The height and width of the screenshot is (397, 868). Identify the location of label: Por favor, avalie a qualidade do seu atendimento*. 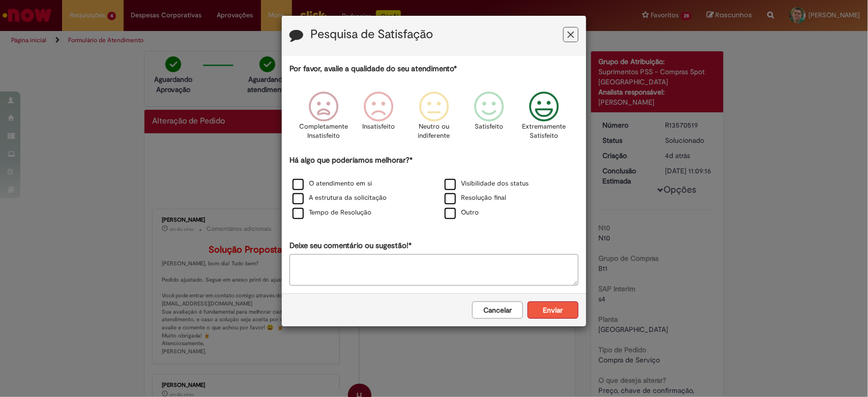
(373, 69).